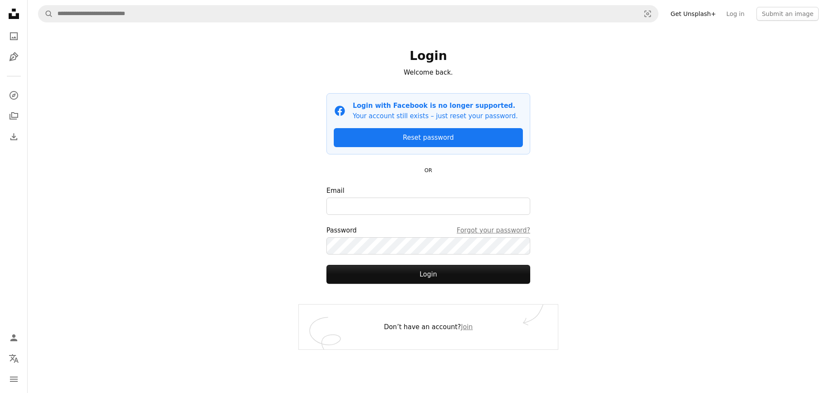  I want to click on p: Welcome back., so click(428, 73).